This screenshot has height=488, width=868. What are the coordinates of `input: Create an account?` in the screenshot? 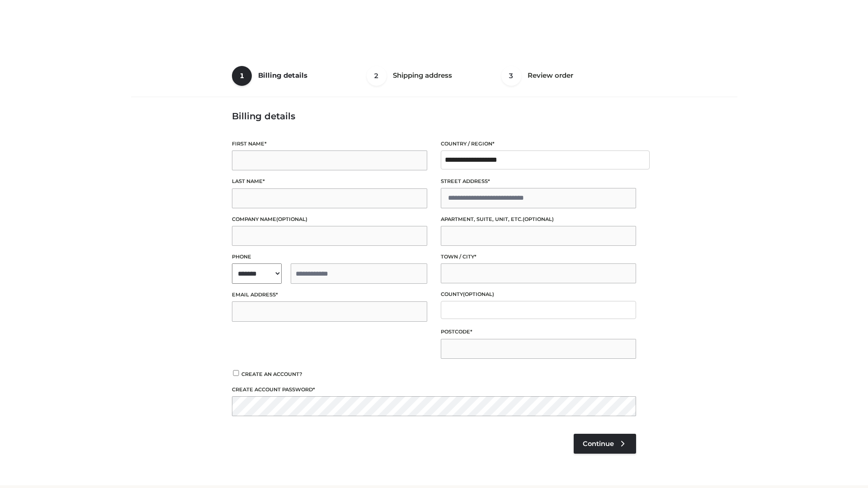 It's located at (236, 373).